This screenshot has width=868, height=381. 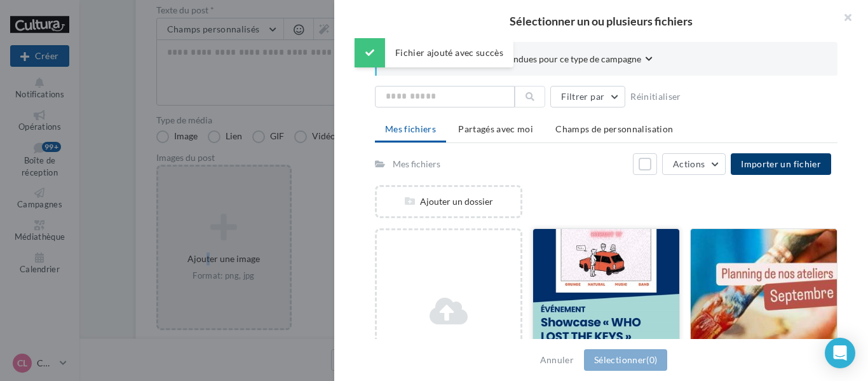 What do you see at coordinates (519, 59) in the screenshot?
I see `span: Consulter les contraintes attendues pour ce type de campagne` at bounding box center [519, 59].